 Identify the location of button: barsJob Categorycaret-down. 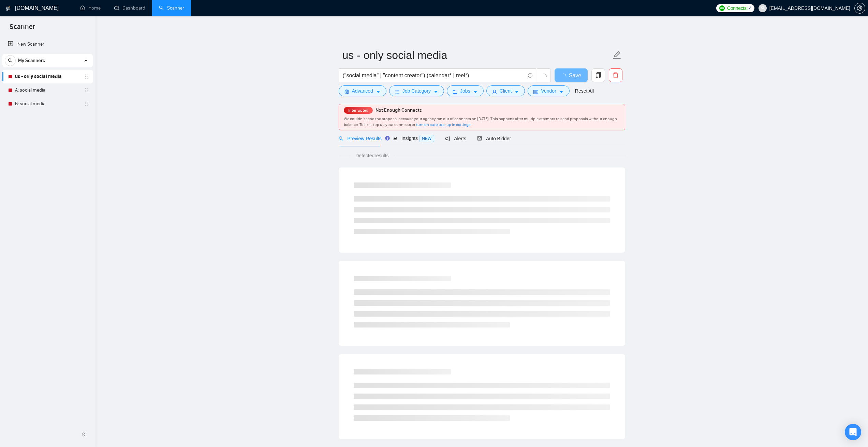
(416, 91).